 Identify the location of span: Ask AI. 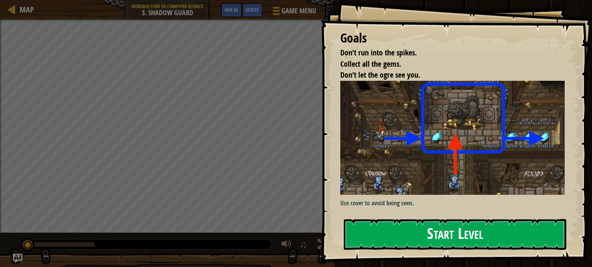
(232, 9).